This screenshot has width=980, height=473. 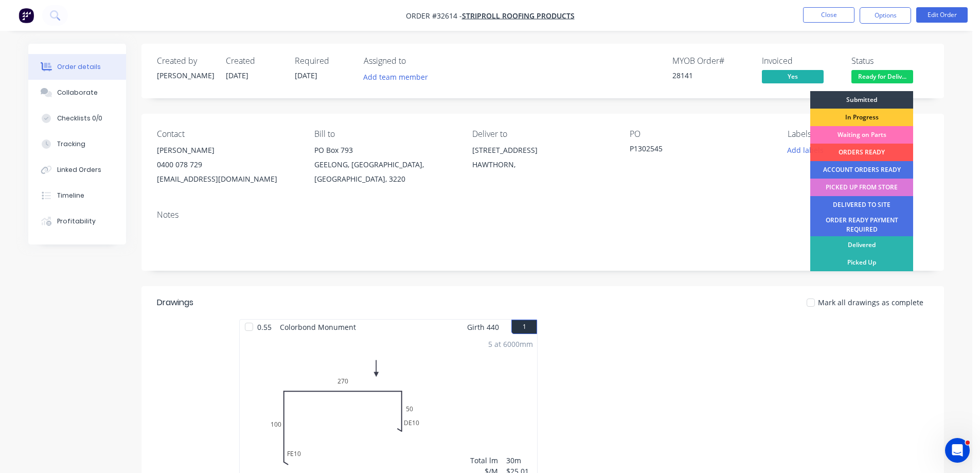 I want to click on div: Status, so click(x=890, y=60).